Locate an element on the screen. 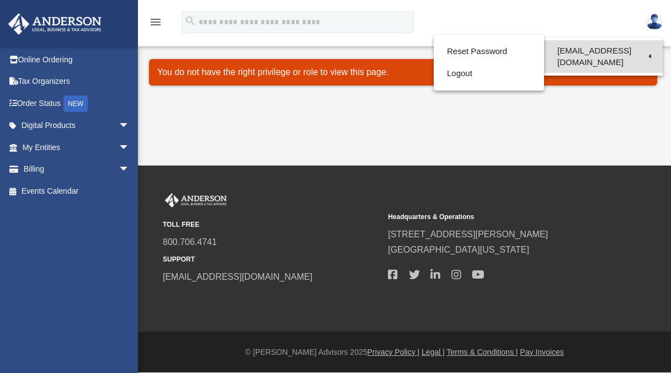 The image size is (671, 373). a: Terms & Conditions | is located at coordinates (482, 352).